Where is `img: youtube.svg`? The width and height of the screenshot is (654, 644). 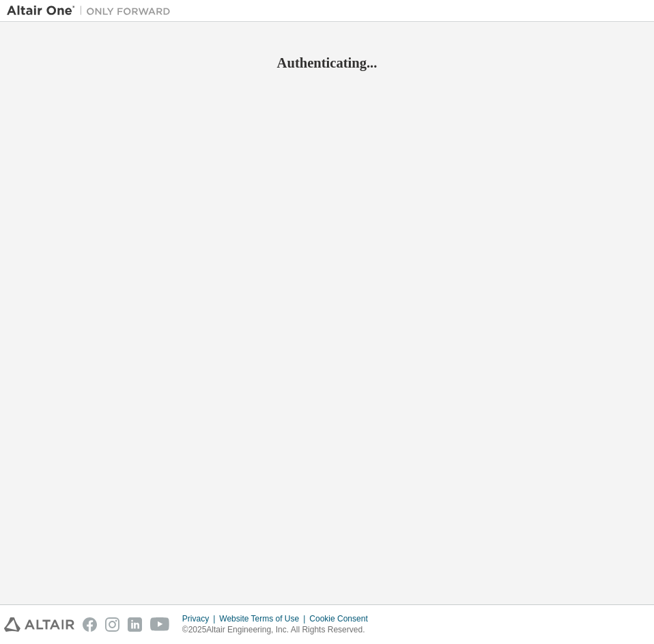 img: youtube.svg is located at coordinates (160, 624).